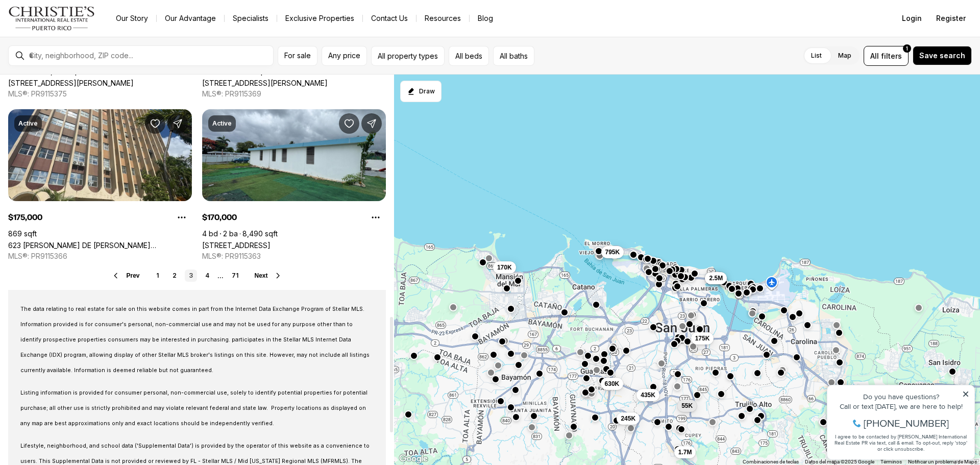 Image resolution: width=980 pixels, height=465 pixels. I want to click on span: 175K, so click(702, 339).